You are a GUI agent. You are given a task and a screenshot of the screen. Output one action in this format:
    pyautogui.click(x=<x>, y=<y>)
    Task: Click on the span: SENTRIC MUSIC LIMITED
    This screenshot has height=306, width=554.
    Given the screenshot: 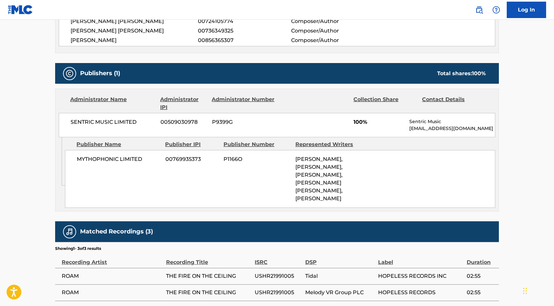 What is the action you would take?
    pyautogui.click(x=113, y=122)
    